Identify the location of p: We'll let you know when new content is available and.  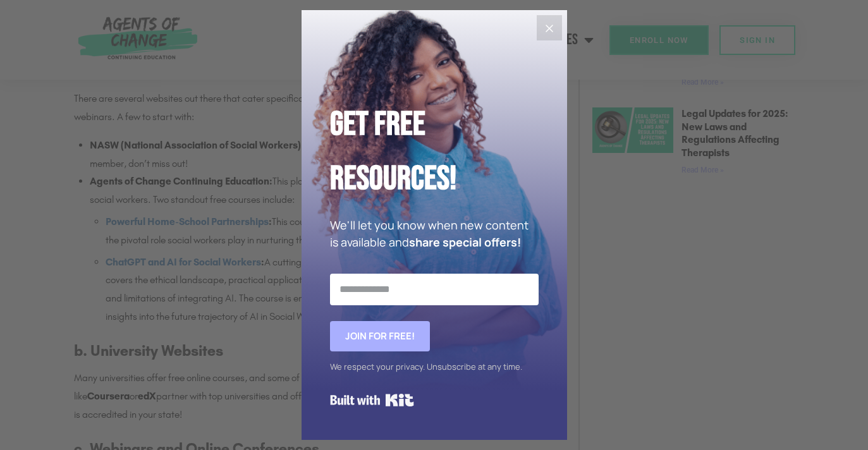
(434, 234).